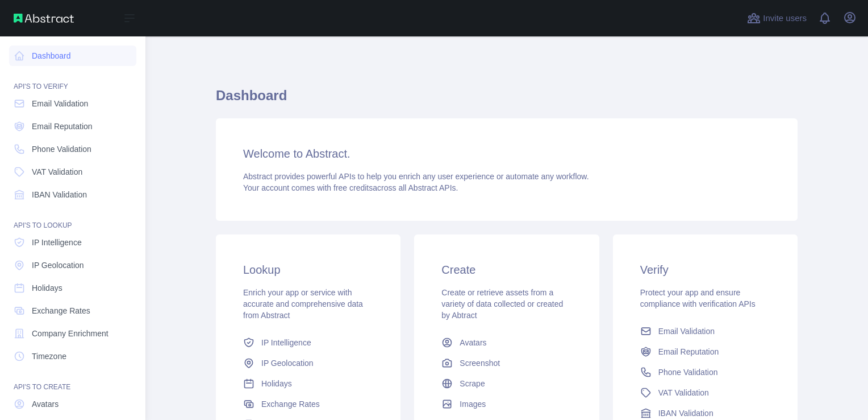  What do you see at coordinates (416, 176) in the screenshot?
I see `span: Abstract provides powerful APIs to help you enrich any user experience or automate any workflow.` at bounding box center [416, 176].